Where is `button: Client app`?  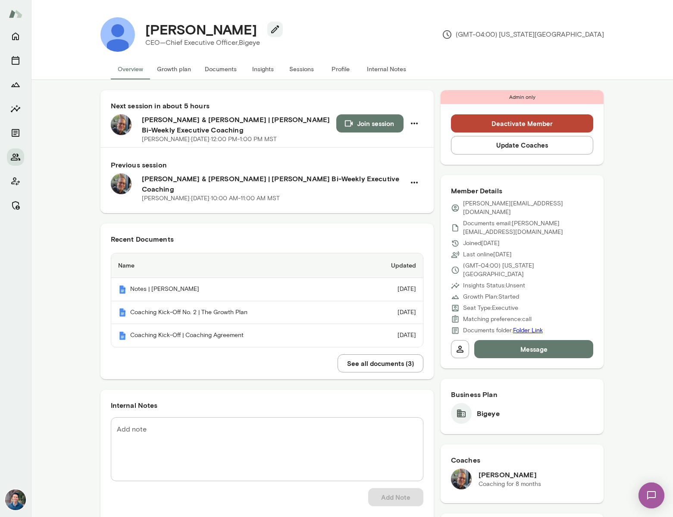
button: Client app is located at coordinates (16, 181).